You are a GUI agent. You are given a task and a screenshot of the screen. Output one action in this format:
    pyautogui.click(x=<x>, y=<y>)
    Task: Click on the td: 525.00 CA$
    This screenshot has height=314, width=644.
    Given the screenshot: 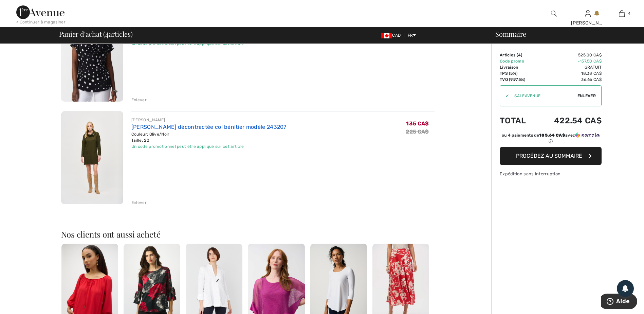 What is the action you would take?
    pyautogui.click(x=569, y=55)
    